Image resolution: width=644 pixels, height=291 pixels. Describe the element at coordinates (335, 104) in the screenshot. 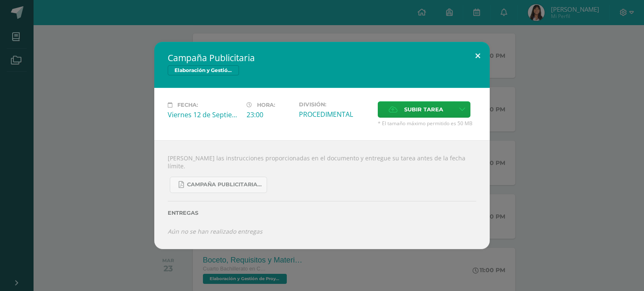

I see `label: División:` at that location.